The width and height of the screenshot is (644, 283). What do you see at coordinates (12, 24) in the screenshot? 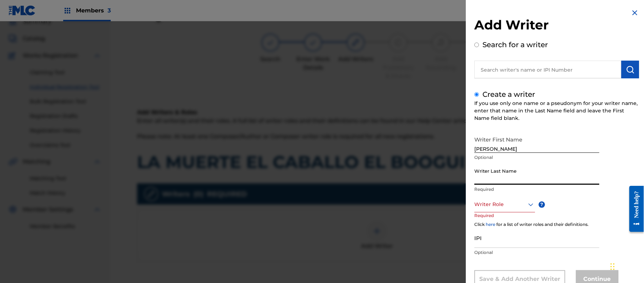
I see `div: Need help?` at bounding box center [12, 24].